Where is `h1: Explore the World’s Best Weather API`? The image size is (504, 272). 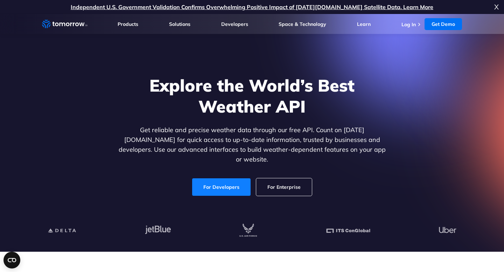 h1: Explore the World’s Best Weather API is located at coordinates (252, 96).